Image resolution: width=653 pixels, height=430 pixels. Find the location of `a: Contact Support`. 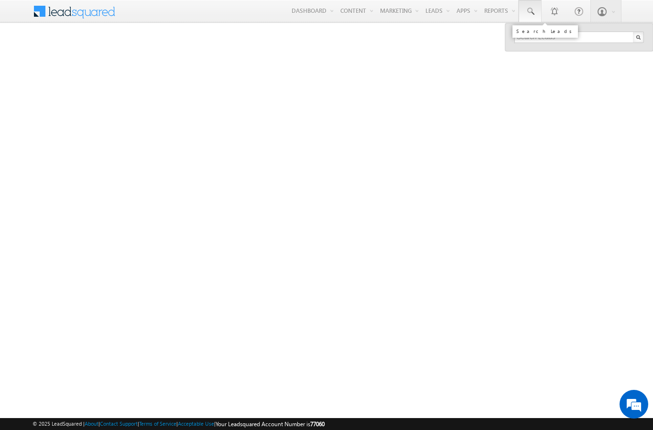

a: Contact Support is located at coordinates (118, 423).